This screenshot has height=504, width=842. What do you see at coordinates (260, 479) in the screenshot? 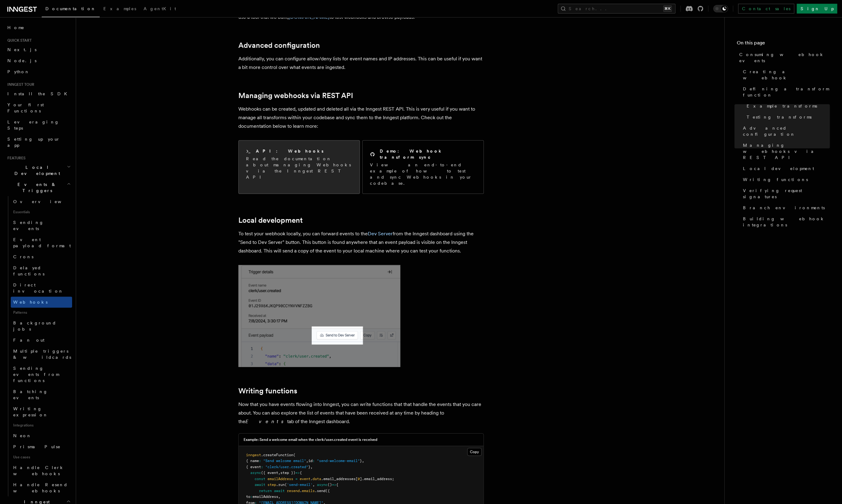
I see `span: const` at bounding box center [260, 479].